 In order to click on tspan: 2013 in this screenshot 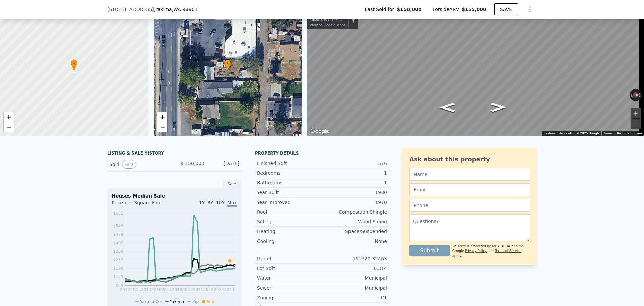, I will do `click(135, 289)`.